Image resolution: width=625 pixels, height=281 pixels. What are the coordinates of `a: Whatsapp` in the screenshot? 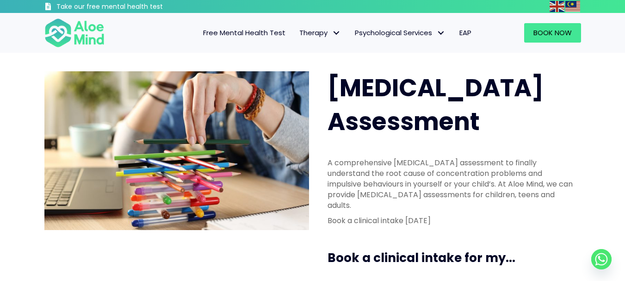 It's located at (601, 259).